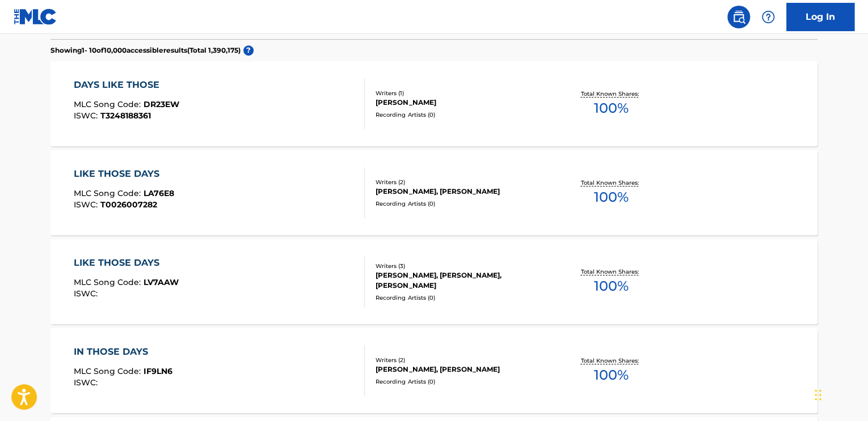 Image resolution: width=868 pixels, height=421 pixels. Describe the element at coordinates (161, 283) in the screenshot. I see `span: LV7AAW` at that location.